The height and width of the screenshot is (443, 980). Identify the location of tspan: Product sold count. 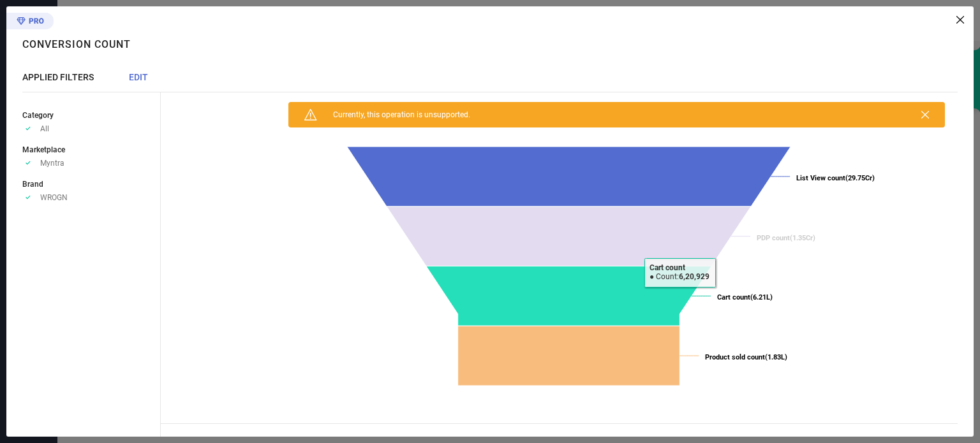
(735, 357).